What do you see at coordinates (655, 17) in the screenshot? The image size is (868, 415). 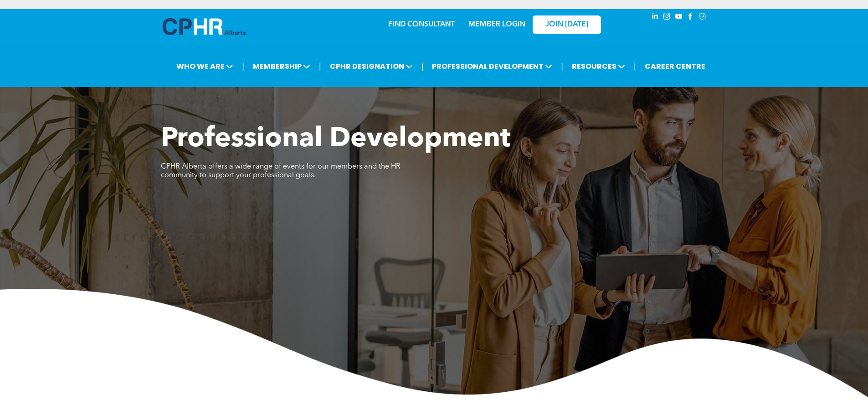 I see `a: linkedin` at bounding box center [655, 17].